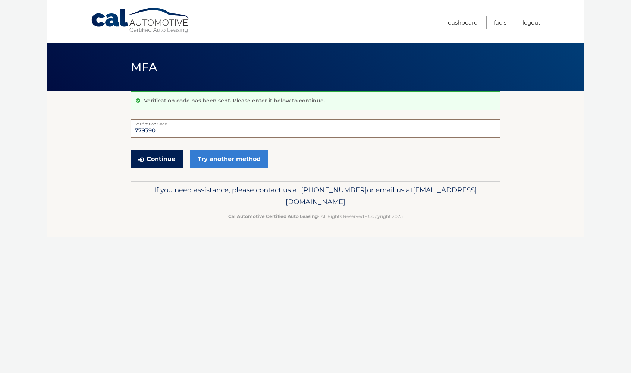  I want to click on a: Logout, so click(531, 22).